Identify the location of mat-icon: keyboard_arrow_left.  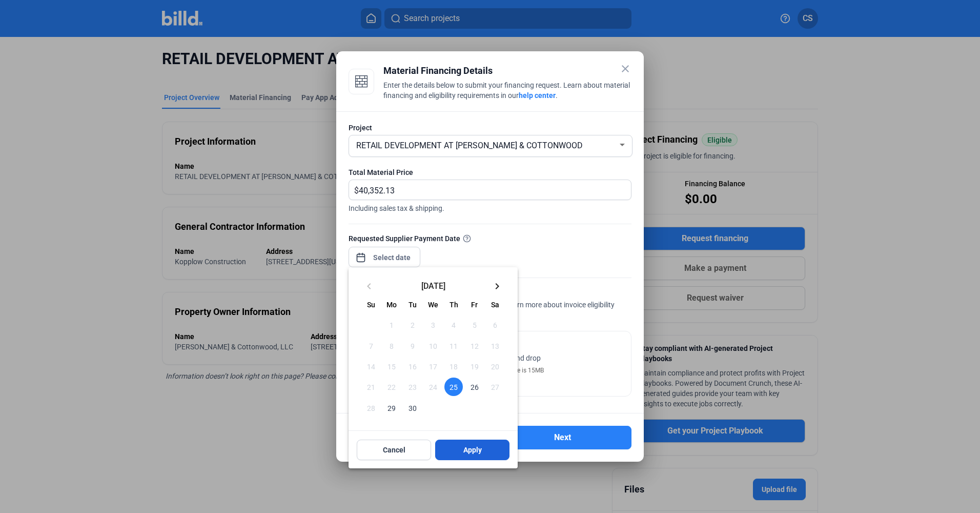
(369, 286).